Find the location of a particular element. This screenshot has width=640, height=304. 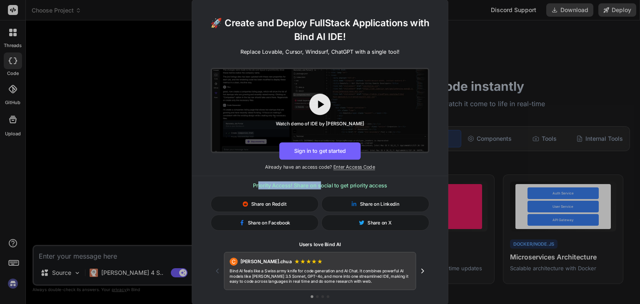

h1: Users love Bind AI is located at coordinates (320, 245).